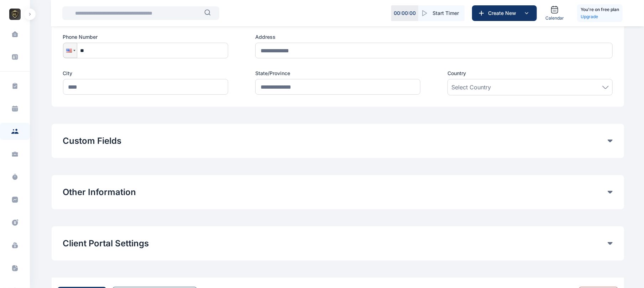  Describe the element at coordinates (338, 192) in the screenshot. I see `div: Other Information` at that location.